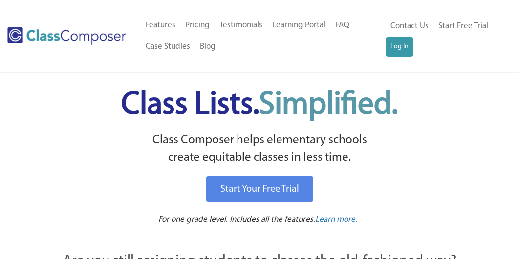  What do you see at coordinates (237, 220) in the screenshot?
I see `span: For one grade level. Includes all the features.` at bounding box center [237, 220].